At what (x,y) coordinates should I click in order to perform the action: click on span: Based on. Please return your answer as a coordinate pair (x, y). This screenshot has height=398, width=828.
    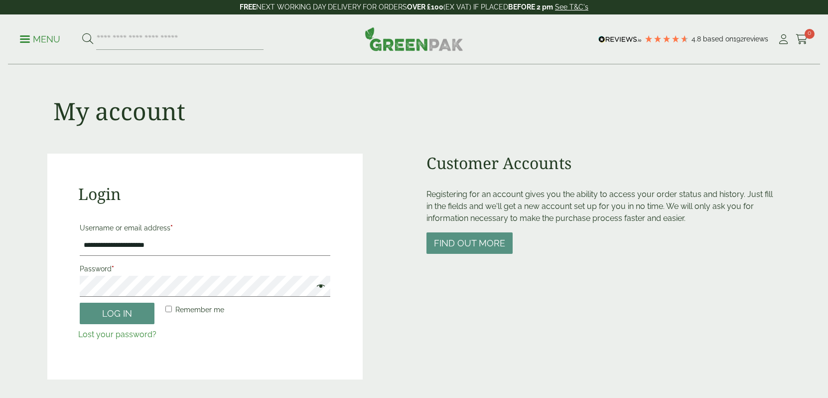
    Looking at the image, I should click on (718, 39).